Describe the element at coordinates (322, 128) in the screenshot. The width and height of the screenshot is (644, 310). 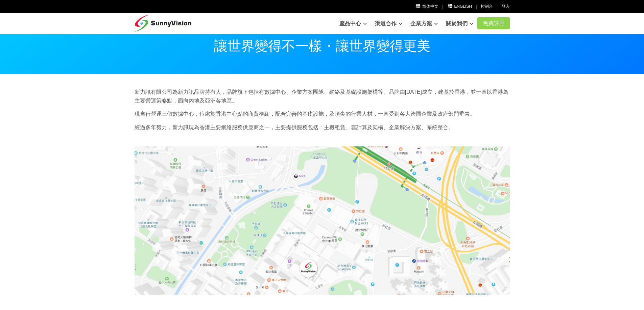
I see `p: 經過多年努力，新力訊現為香港主要網絡服務供應商之一，主要提供服務包括：主機租賃、雲計算及架構、企業解決方案、系統整合。` at that location.